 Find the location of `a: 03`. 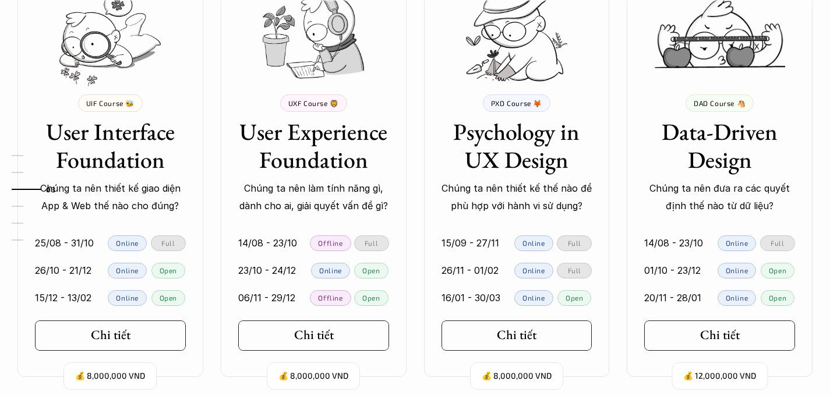

a: 03 is located at coordinates (39, 189).